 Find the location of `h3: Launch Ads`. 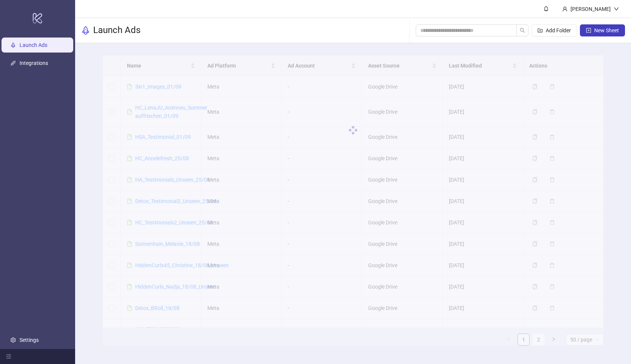

h3: Launch Ads is located at coordinates (117, 30).